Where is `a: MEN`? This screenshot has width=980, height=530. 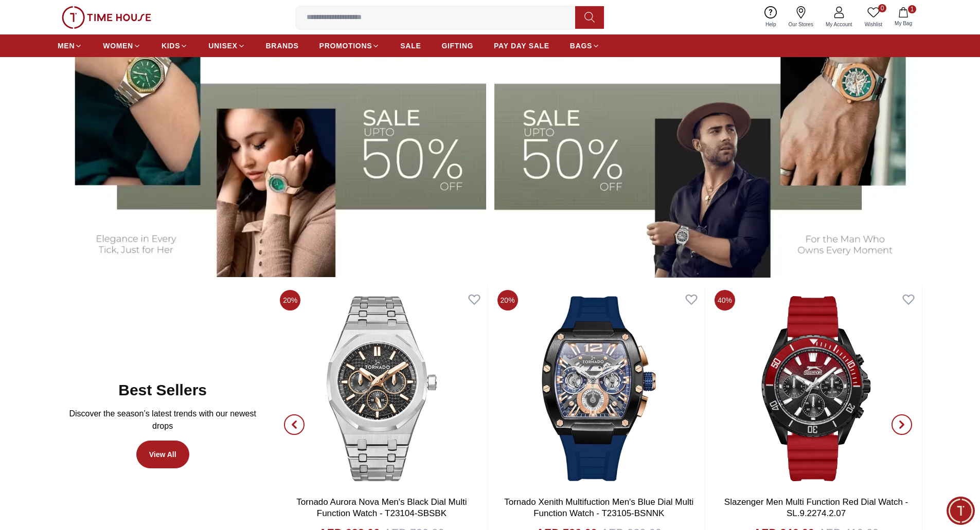
a: MEN is located at coordinates (70, 46).